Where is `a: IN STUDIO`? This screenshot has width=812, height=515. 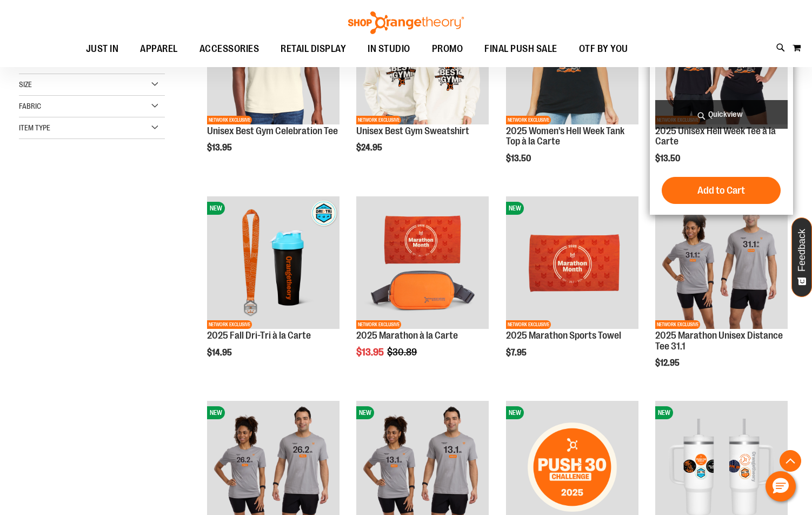 a: IN STUDIO is located at coordinates (389, 49).